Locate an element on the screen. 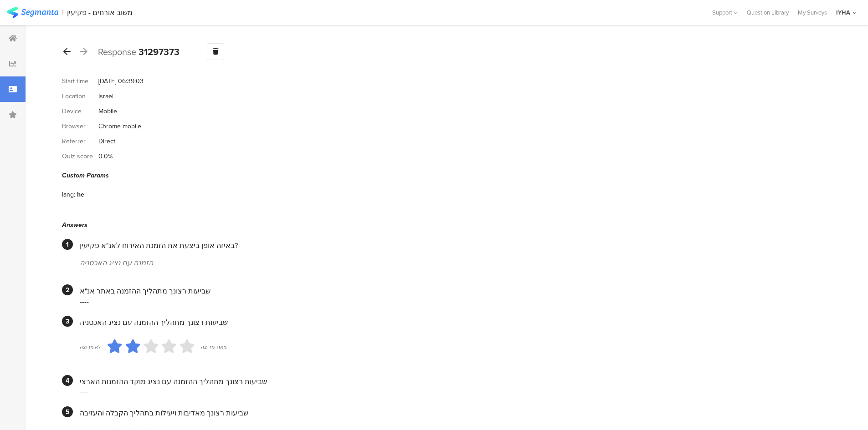  div: 4 is located at coordinates (68, 380).